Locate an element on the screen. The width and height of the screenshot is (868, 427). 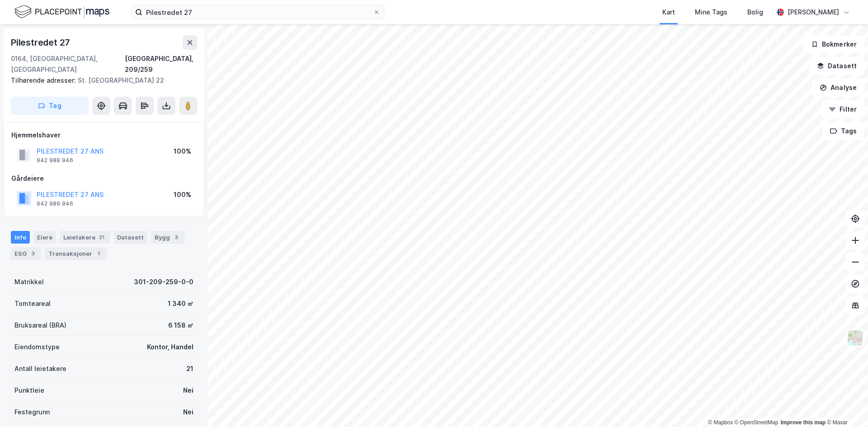
a: Mapbox is located at coordinates (720, 423).